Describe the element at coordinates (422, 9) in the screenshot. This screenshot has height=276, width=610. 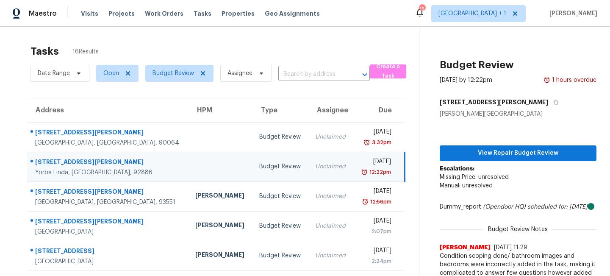
I see `div: 15` at that location.